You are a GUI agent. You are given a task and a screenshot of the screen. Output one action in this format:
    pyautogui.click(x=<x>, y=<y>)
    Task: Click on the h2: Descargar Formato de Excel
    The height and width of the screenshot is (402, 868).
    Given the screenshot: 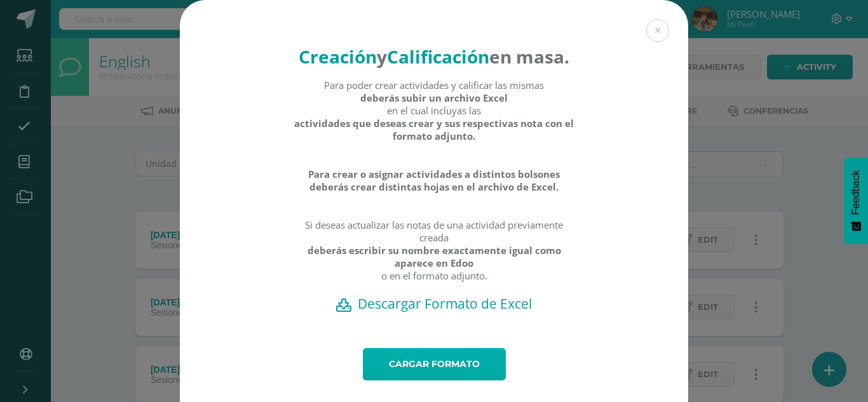 What is the action you would take?
    pyautogui.click(x=434, y=304)
    